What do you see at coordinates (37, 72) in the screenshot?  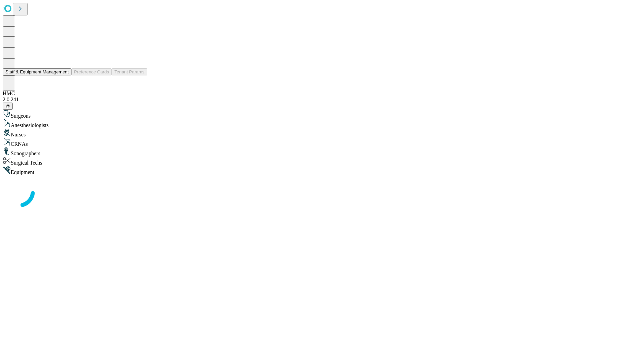 I see `button: Staff & Equipment Management` at bounding box center [37, 72].